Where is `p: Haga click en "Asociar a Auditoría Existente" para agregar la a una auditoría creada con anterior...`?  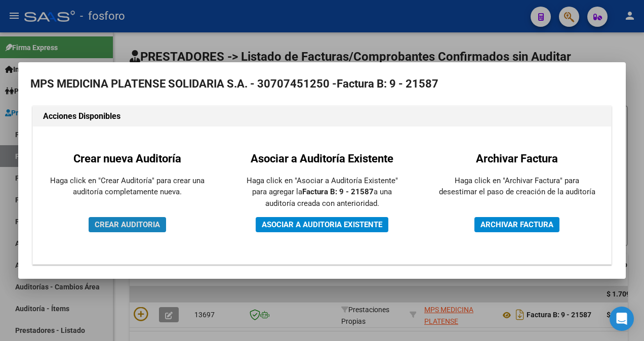
p: Haga click en "Asociar a Auditoría Existente" para agregar la a una auditoría creada con anterior... is located at coordinates (322, 192).